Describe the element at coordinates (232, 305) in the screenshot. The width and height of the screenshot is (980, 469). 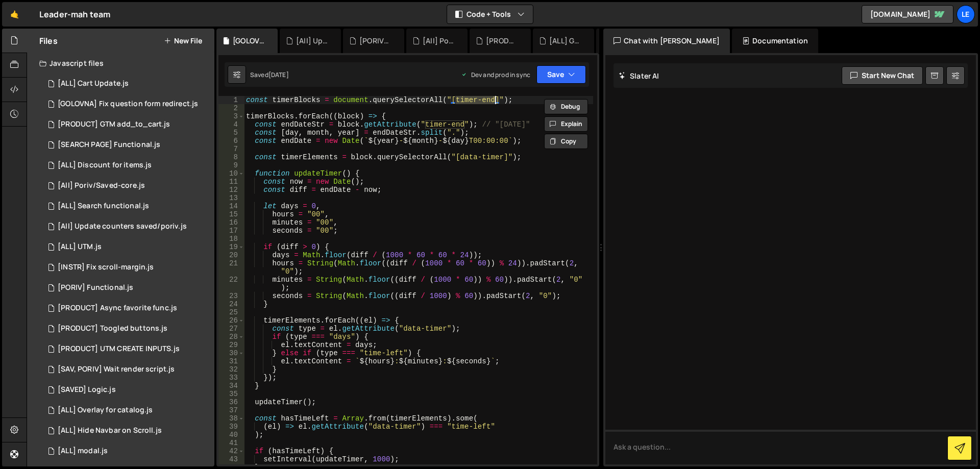
I see `div: 24` at that location.